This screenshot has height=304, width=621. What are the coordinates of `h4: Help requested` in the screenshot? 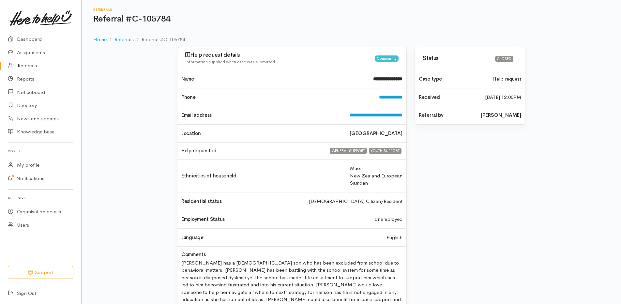 It's located at (251, 151).